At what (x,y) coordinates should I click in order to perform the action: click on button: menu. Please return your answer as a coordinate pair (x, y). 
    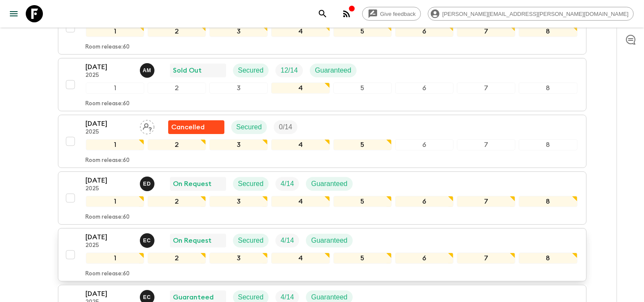
    Looking at the image, I should click on (14, 14).